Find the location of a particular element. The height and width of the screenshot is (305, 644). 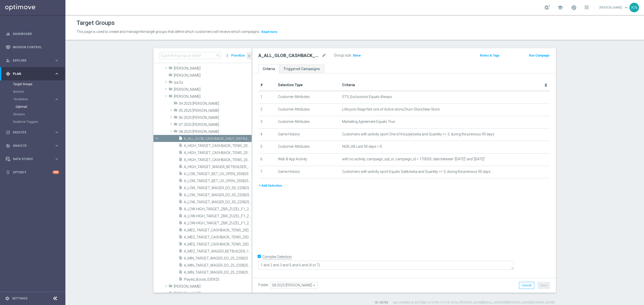

span: A_LOW_TARGET_WAGER_DO_50_220825 is located at coordinates (218, 188).